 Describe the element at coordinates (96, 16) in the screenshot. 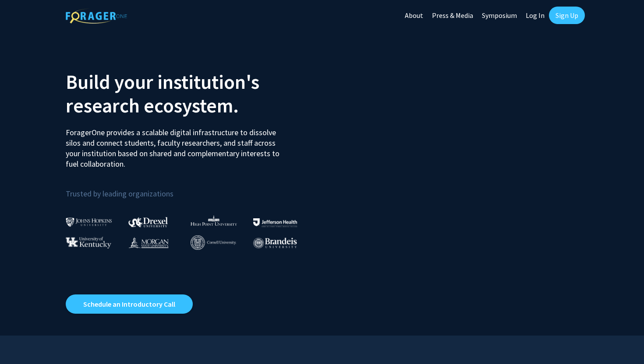

I see `img: ForagerOne Logo` at that location.